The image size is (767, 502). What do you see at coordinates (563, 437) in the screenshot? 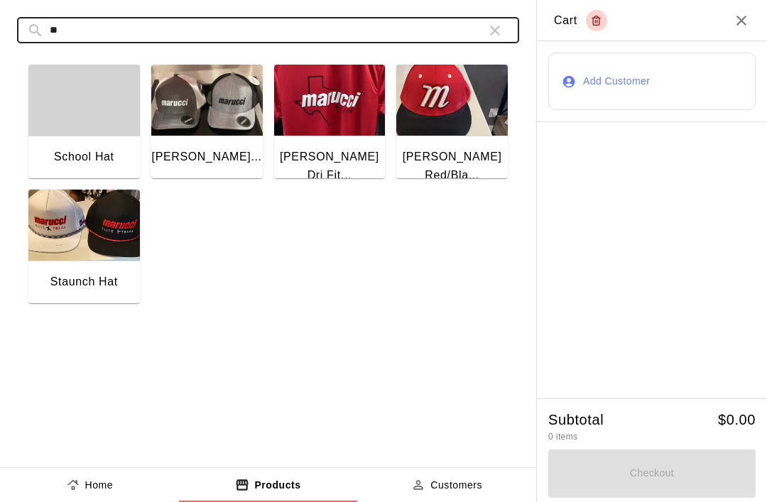
I see `span: 0 items` at bounding box center [563, 437].